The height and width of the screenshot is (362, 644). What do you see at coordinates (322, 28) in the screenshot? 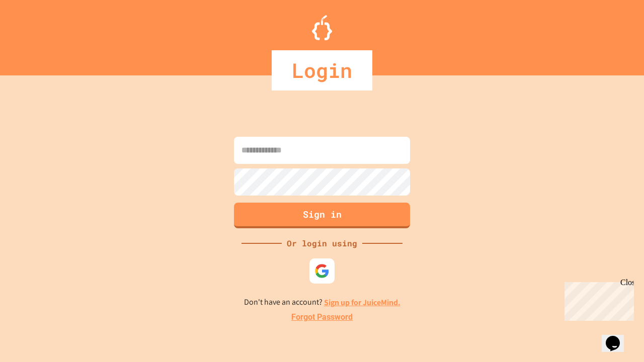
I see `img: Logo.svg` at bounding box center [322, 28].